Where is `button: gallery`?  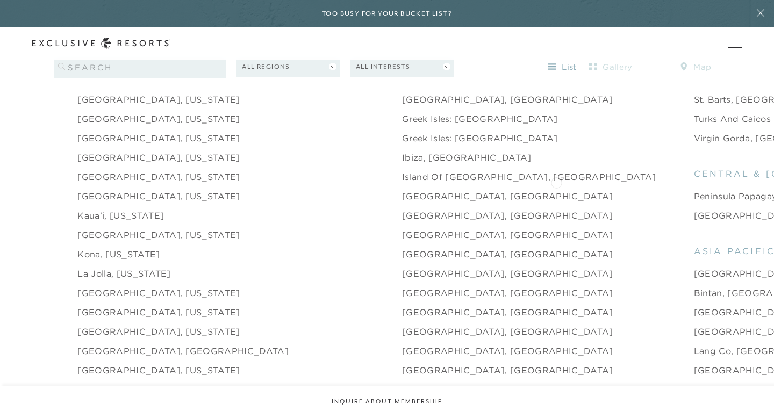
button: gallery is located at coordinates (611, 67).